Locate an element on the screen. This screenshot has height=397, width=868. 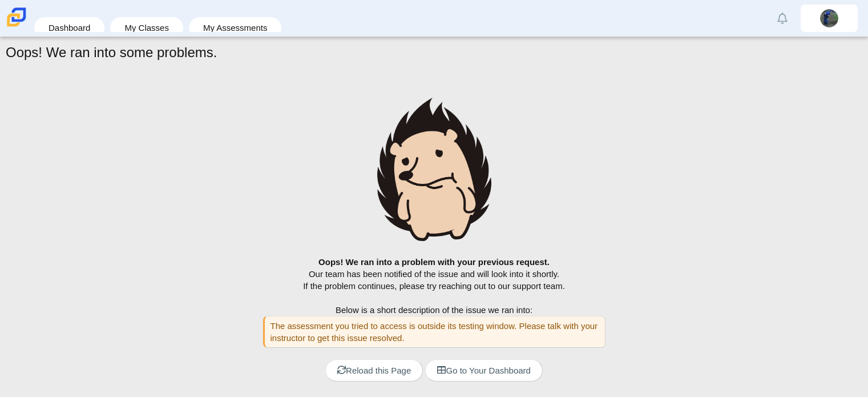
a: Go to Your Dashboard is located at coordinates (484, 370).